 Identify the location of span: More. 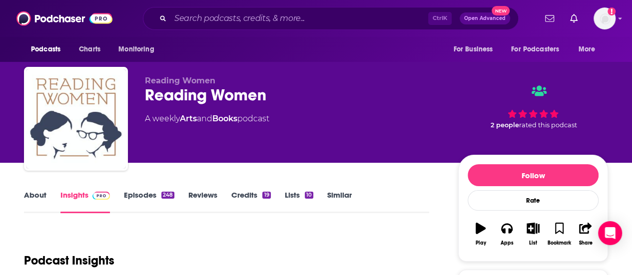
(587, 49).